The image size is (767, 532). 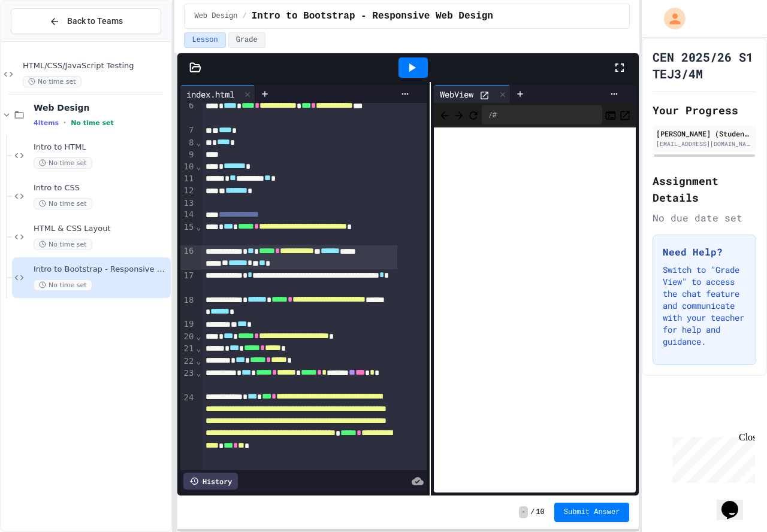 I want to click on span: Submit Answer, so click(x=592, y=513).